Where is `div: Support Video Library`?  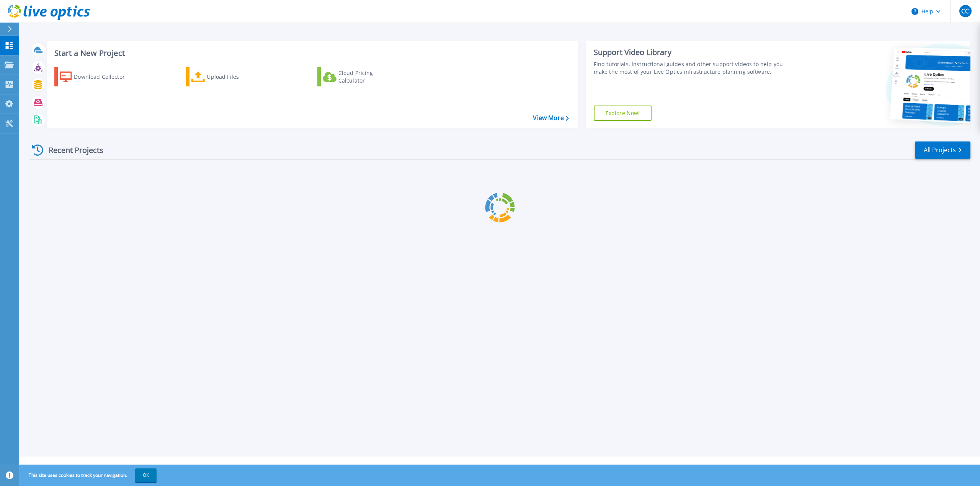
div: Support Video Library is located at coordinates (693, 52).